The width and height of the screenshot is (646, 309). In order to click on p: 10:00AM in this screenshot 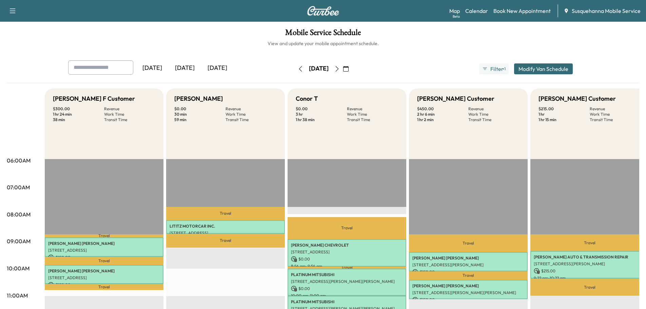, I will do `click(18, 268)`.